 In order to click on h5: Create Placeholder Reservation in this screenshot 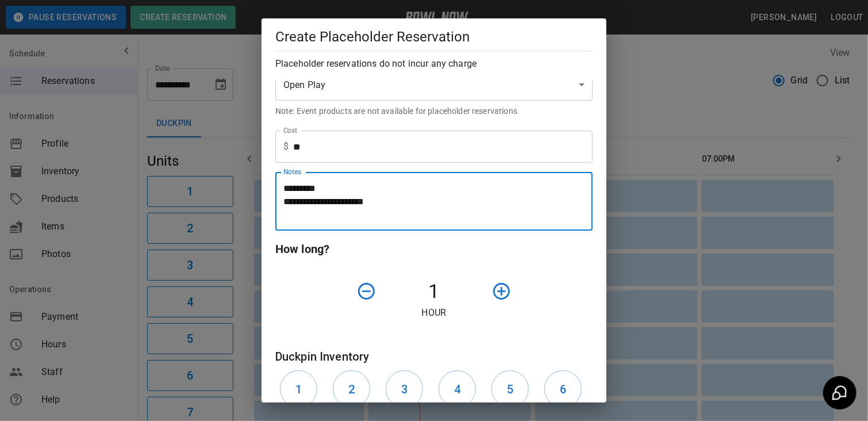, I will do `click(434, 37)`.